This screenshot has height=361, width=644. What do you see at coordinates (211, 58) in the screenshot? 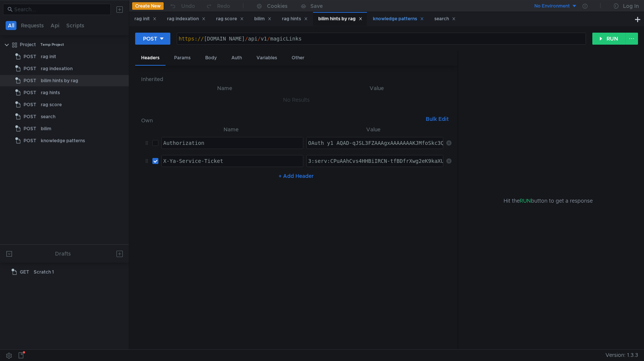
I see `div: Body` at bounding box center [211, 58].